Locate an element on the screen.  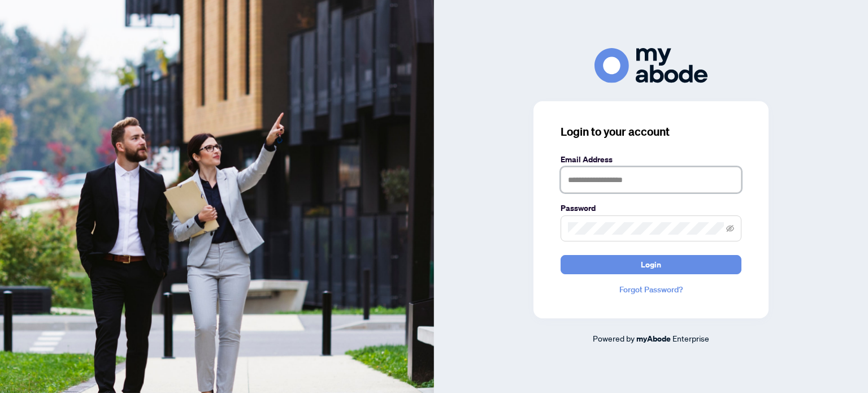
a: myAbode is located at coordinates (654, 339).